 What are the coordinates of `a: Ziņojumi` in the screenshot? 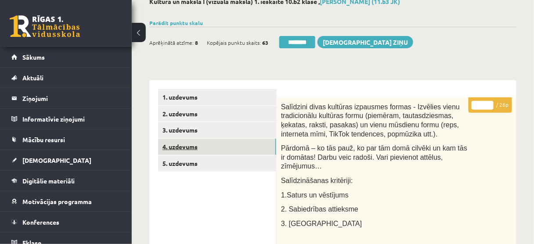 It's located at (66, 98).